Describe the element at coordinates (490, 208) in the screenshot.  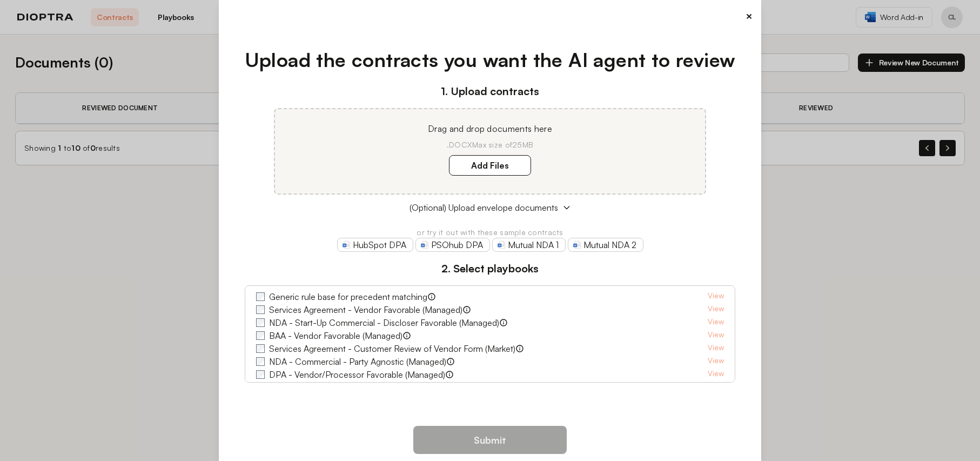
I see `button: (Optional) Upload envelope documents` at that location.